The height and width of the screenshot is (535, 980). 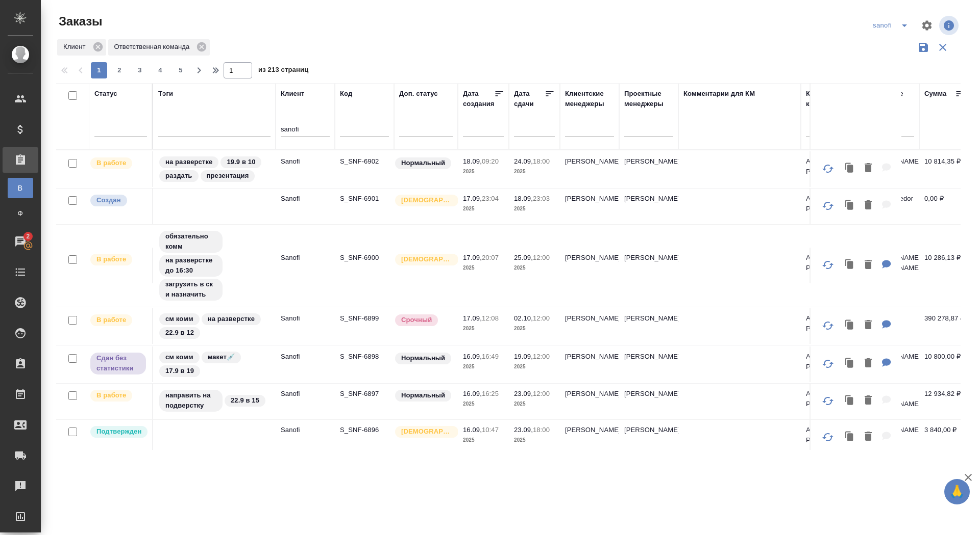 I want to click on p: на разверстке, so click(x=231, y=319).